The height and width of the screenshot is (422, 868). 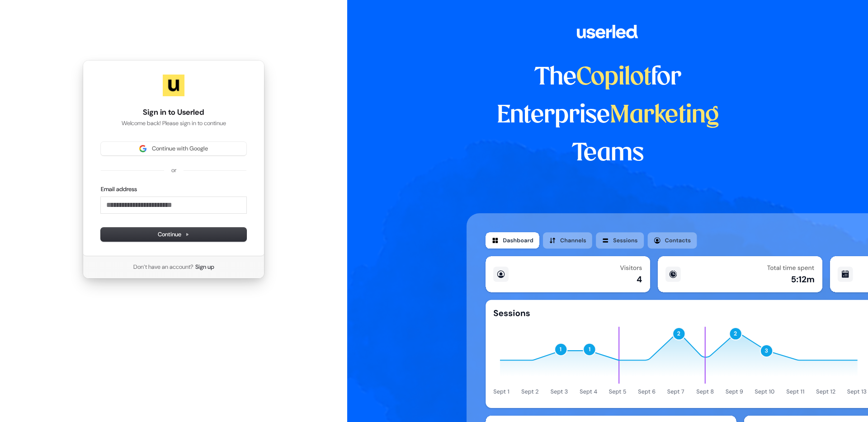 What do you see at coordinates (174, 235) in the screenshot?
I see `span: Continue` at bounding box center [174, 235].